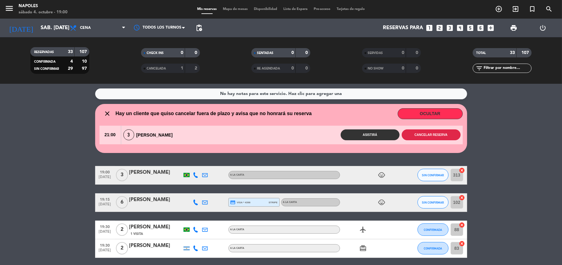 This screenshot has height=265, width=562. I want to click on strong: 29, so click(70, 69).